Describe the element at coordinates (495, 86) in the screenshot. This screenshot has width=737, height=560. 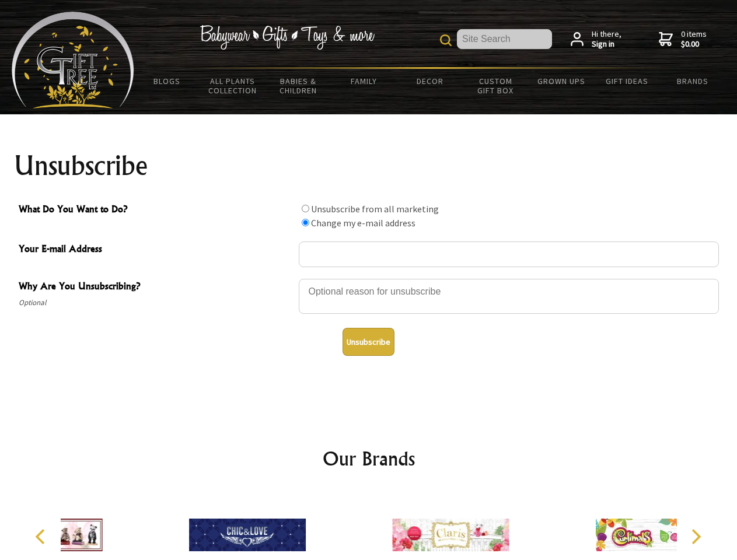
I see `a: Custom Gift Box` at that location.